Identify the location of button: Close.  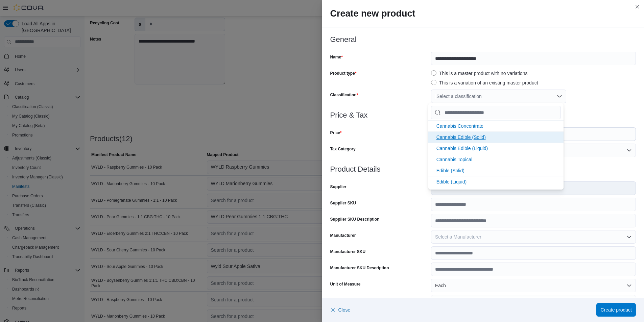
(340, 310).